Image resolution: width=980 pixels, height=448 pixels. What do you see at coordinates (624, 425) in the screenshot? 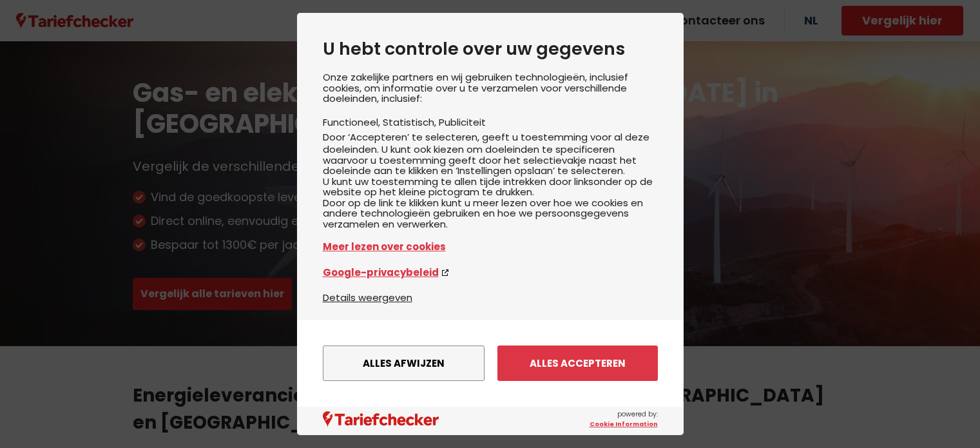
I see `a: Cookie Information` at bounding box center [624, 425].